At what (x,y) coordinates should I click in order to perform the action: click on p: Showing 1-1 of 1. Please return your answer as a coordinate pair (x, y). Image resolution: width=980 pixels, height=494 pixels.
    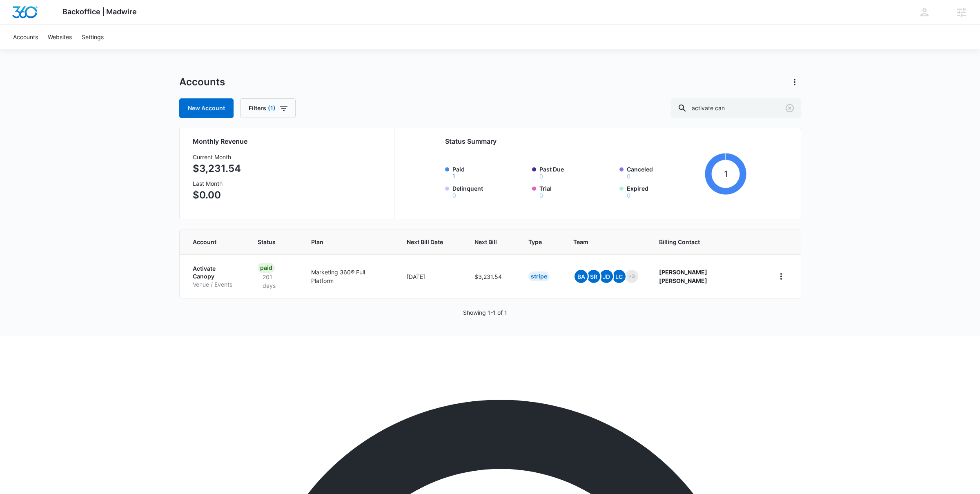
    Looking at the image, I should click on (485, 312).